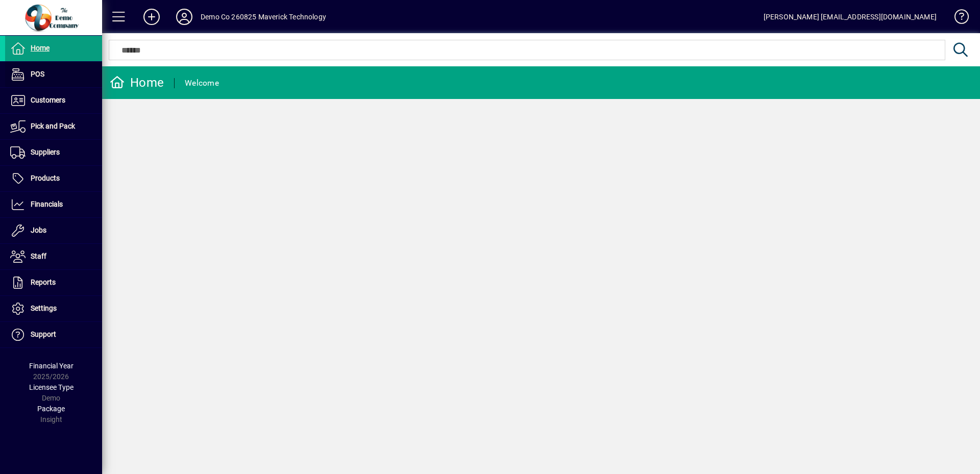 The width and height of the screenshot is (980, 474). Describe the element at coordinates (54, 257) in the screenshot. I see `a: Staff` at that location.